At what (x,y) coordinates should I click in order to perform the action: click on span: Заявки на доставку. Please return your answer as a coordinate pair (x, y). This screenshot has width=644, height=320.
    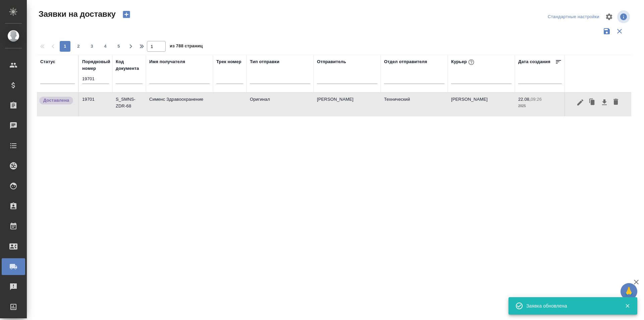
    Looking at the image, I should click on (76, 15).